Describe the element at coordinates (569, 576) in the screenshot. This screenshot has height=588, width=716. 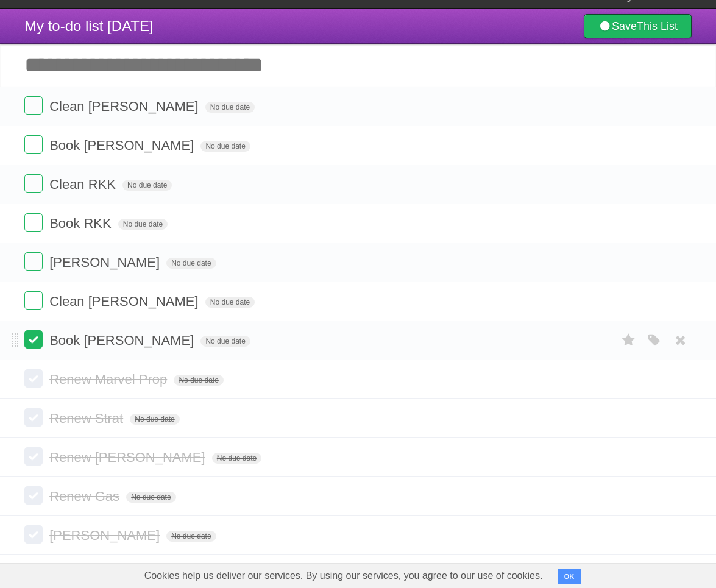
I see `button: OK` at that location.